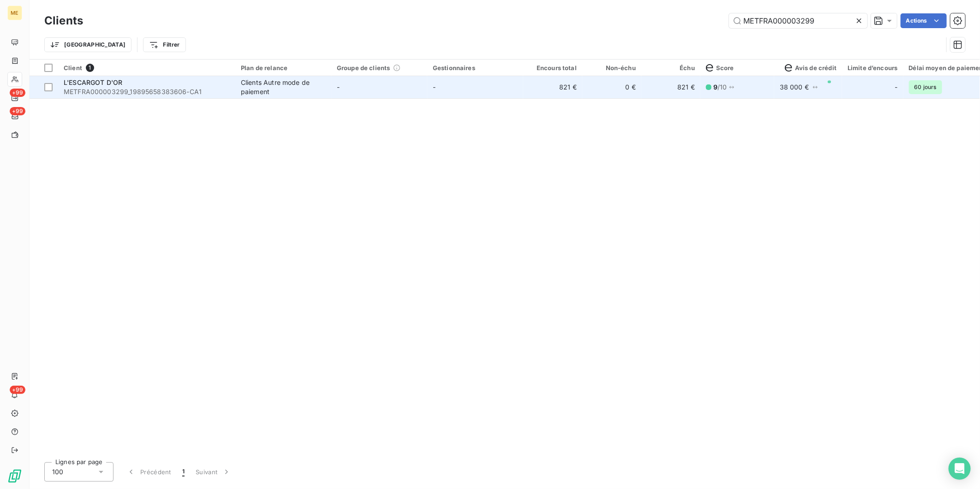 This screenshot has height=489, width=980. Describe the element at coordinates (720, 68) in the screenshot. I see `span: Score` at that location.